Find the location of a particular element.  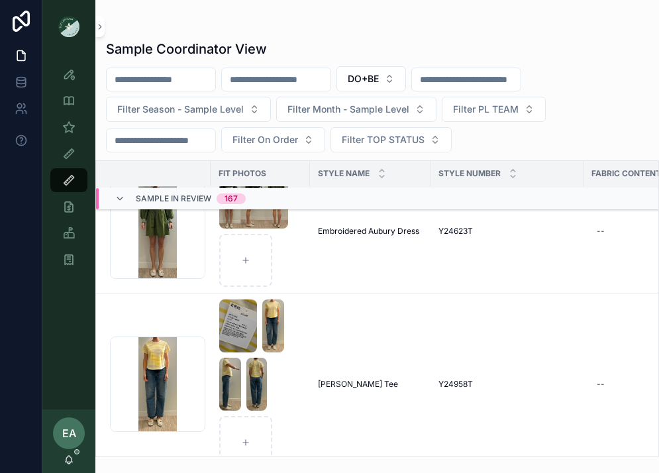

span: Sample In Review is located at coordinates (174, 199).